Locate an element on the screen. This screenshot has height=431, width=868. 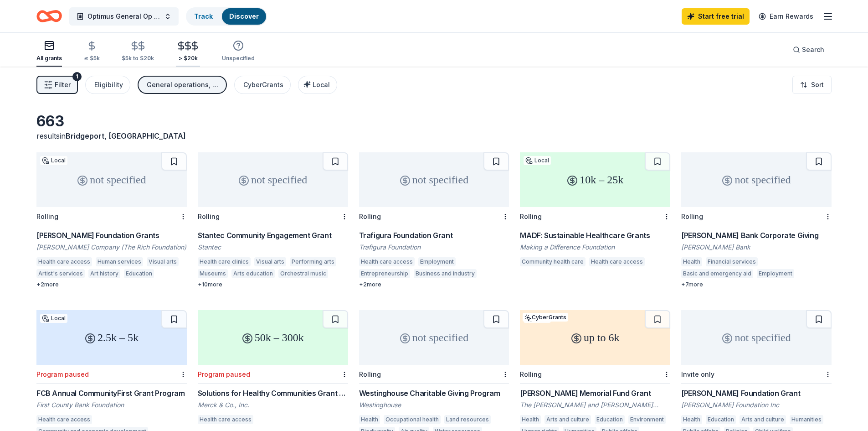
a: Discover is located at coordinates (244, 16).